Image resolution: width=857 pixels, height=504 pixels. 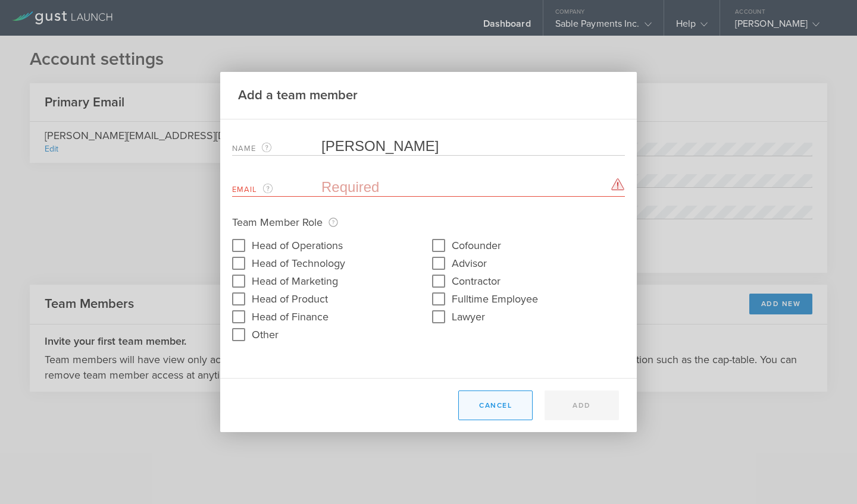 I want to click on label: Contractor, so click(x=476, y=280).